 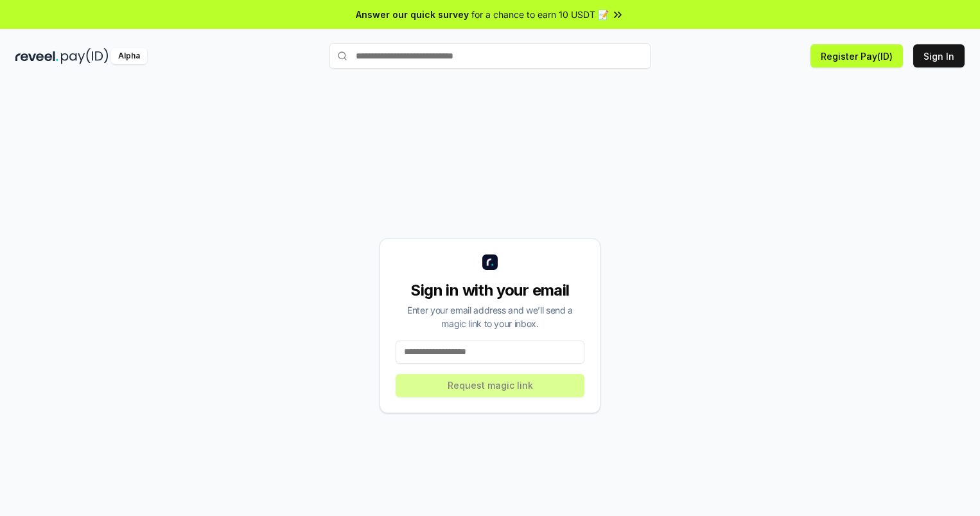 What do you see at coordinates (490, 262) in the screenshot?
I see `img: logo_small` at bounding box center [490, 262].